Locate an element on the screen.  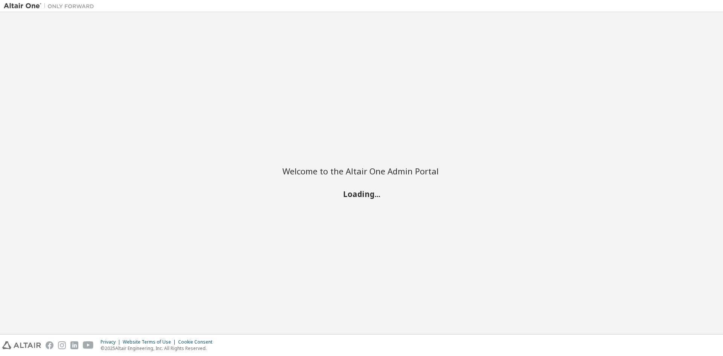
div: Cookie Consent is located at coordinates (197, 342).